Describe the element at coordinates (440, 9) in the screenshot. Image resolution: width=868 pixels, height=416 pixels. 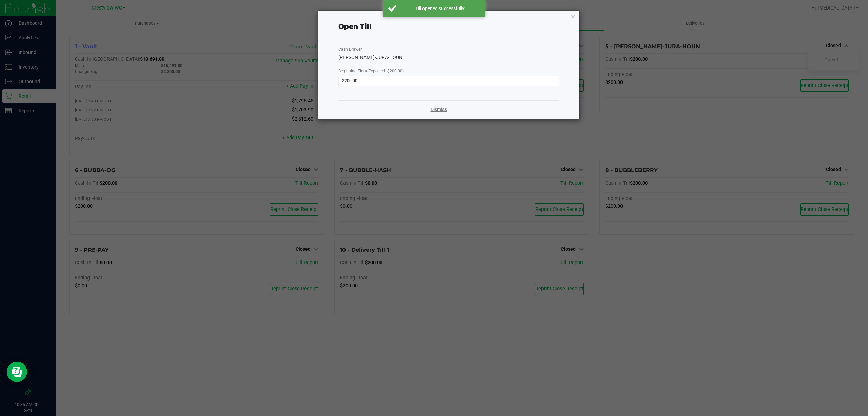
I see `div: Till opened successfully` at that location.